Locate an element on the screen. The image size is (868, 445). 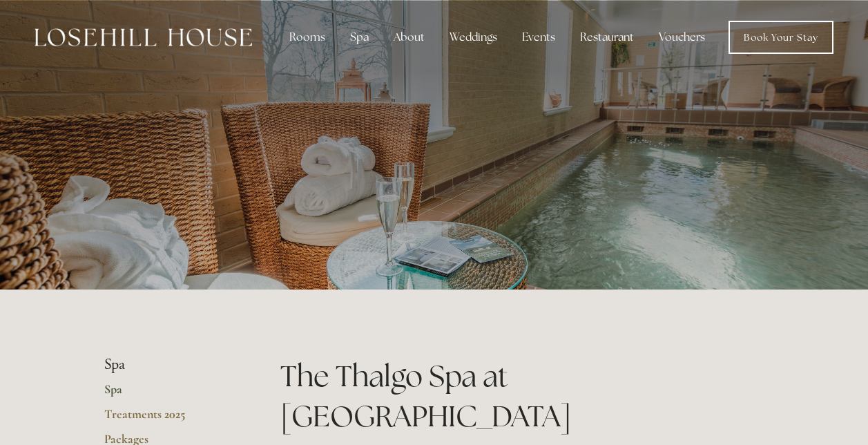
img: Losehill House is located at coordinates (143, 37).